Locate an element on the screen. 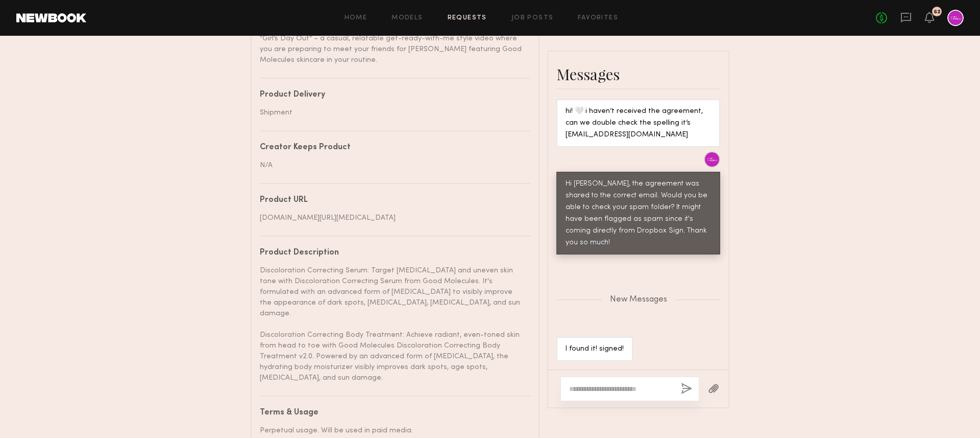 This screenshot has width=980, height=438. div: Product Description is located at coordinates (391, 253).